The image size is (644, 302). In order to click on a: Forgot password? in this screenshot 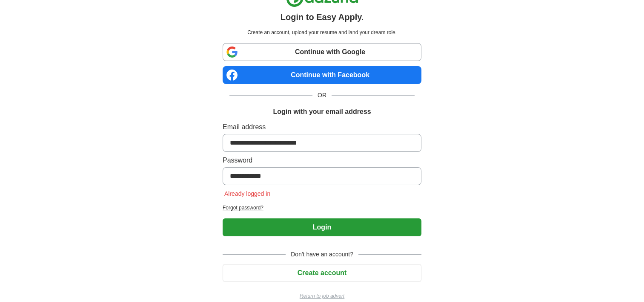, I will do `click(322, 208)`.